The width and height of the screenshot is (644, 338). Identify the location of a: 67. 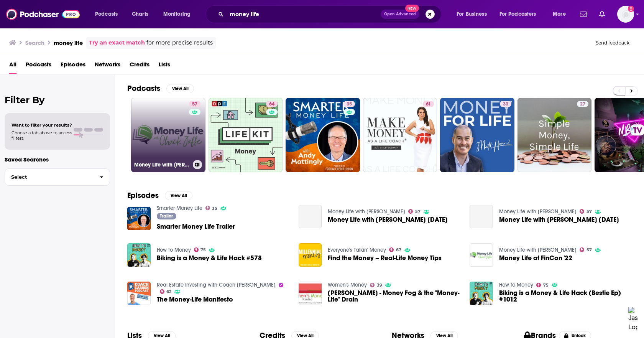
(395, 250).